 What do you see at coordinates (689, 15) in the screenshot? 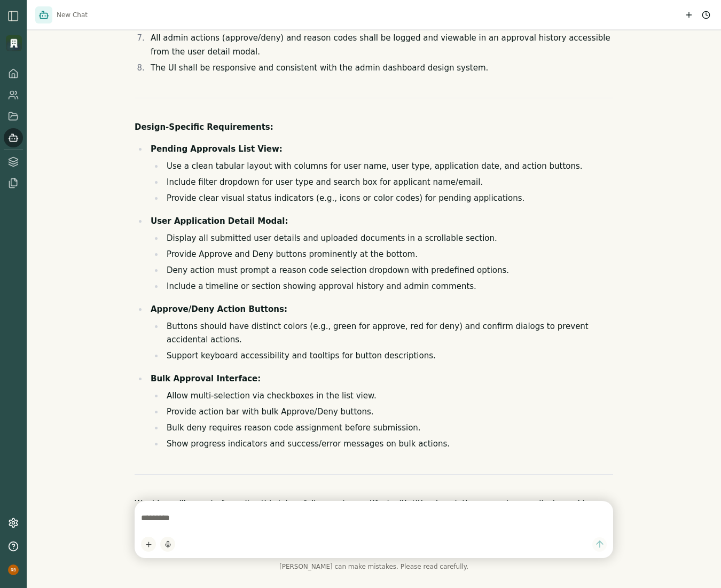
I see `button: New chat` at bounding box center [689, 15].